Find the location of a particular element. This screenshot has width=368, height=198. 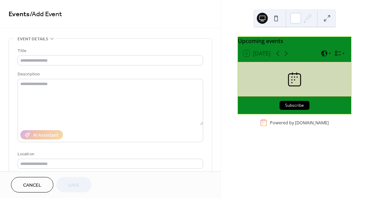

div: Description is located at coordinates (110, 74).